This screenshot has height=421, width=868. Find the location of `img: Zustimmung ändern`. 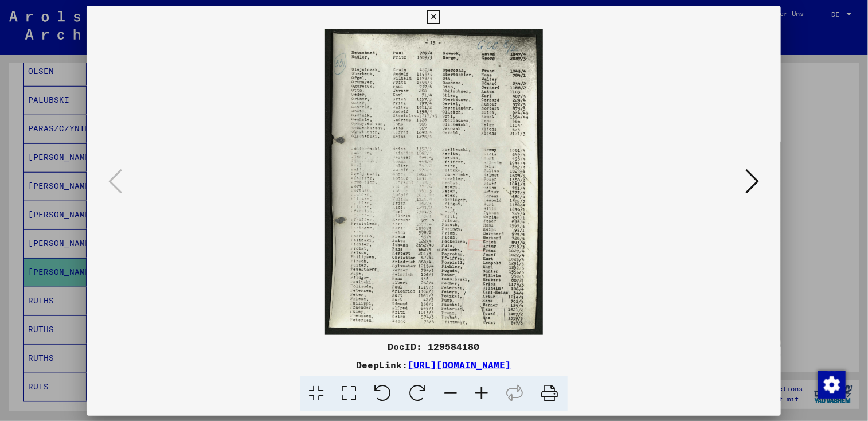

img: Zustimmung ändern is located at coordinates (832, 384).